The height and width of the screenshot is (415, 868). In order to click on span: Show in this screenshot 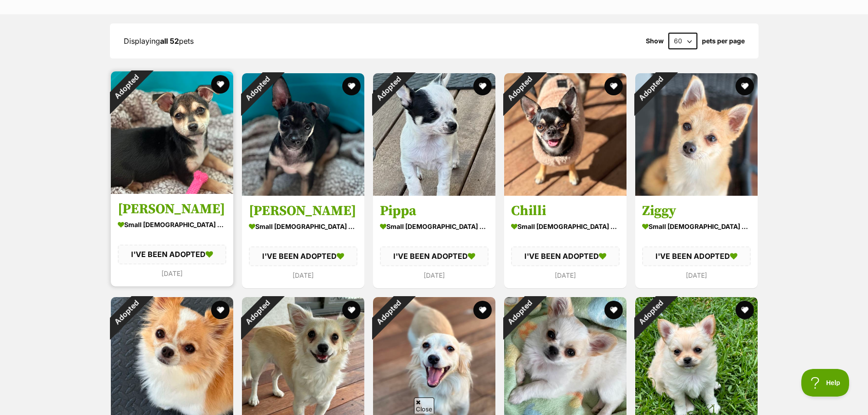, I will do `click(655, 41)`.